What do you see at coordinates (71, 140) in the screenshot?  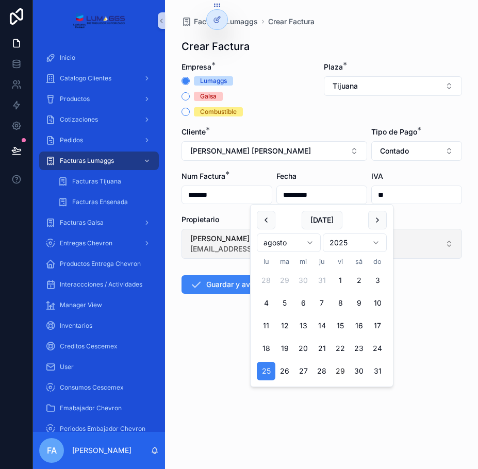 I see `span: Pedidos` at bounding box center [71, 140].